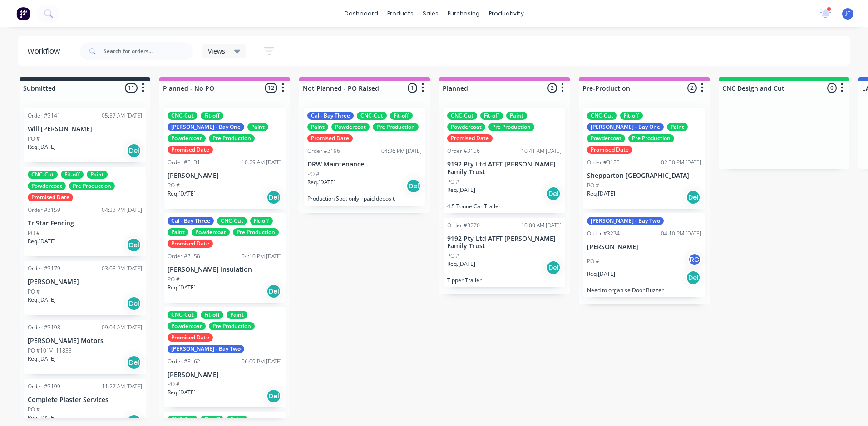  What do you see at coordinates (464, 13) in the screenshot?
I see `div: purchasing` at bounding box center [464, 13].